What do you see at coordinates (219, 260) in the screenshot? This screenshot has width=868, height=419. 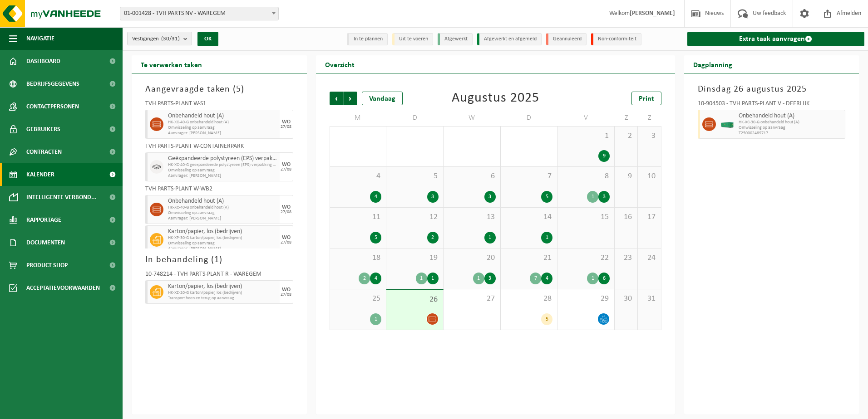 I see `h3: In behandeling ( )` at bounding box center [219, 260].